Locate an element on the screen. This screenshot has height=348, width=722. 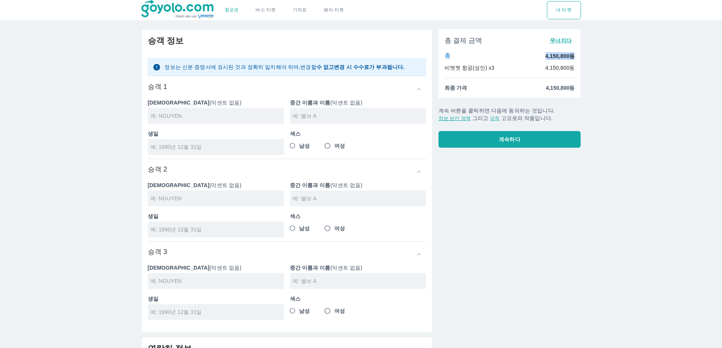
font: 1 is located at coordinates (165, 87).